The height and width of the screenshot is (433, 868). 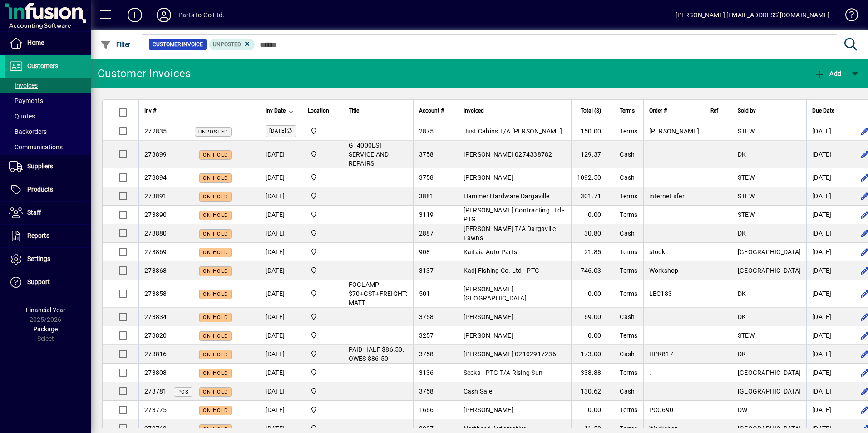 What do you see at coordinates (202, 15) in the screenshot?
I see `div: Parts to Go Ltd.` at bounding box center [202, 15].